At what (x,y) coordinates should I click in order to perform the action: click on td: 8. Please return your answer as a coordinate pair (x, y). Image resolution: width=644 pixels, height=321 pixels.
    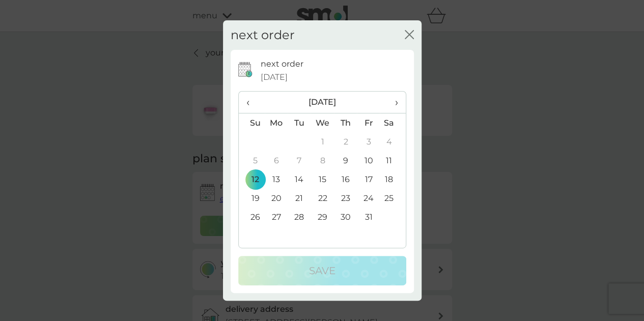
    Looking at the image, I should click on (323, 160).